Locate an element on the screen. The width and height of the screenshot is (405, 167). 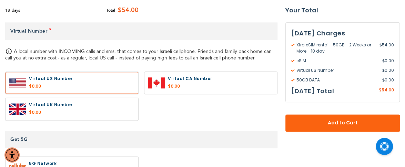
span: Add to Cart is located at coordinates (342, 123).